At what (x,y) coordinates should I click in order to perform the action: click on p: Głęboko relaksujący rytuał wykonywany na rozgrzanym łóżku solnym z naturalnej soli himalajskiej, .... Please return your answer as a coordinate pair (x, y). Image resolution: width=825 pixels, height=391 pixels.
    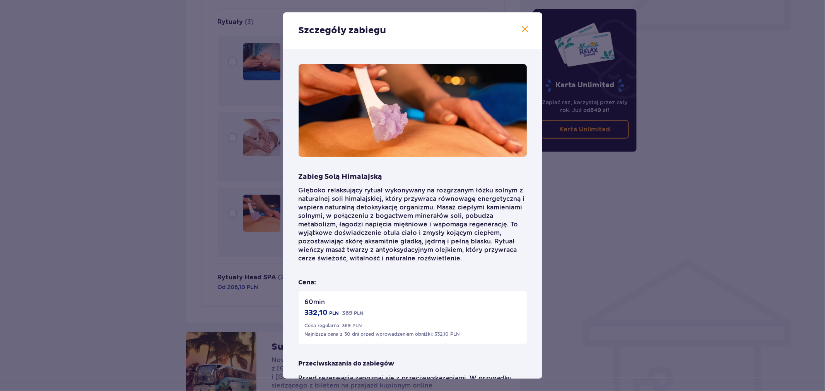
    Looking at the image, I should click on (413, 225).